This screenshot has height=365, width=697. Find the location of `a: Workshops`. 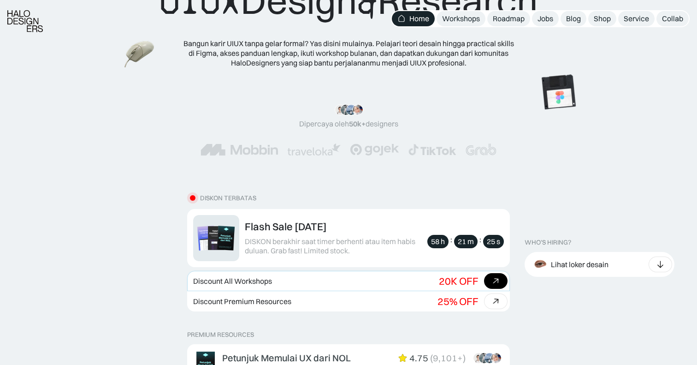

a: Workshops is located at coordinates (461, 18).